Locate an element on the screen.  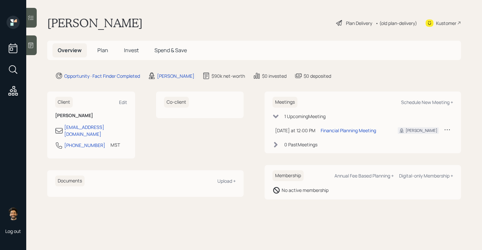
div: $0 invested is located at coordinates (274, 76).